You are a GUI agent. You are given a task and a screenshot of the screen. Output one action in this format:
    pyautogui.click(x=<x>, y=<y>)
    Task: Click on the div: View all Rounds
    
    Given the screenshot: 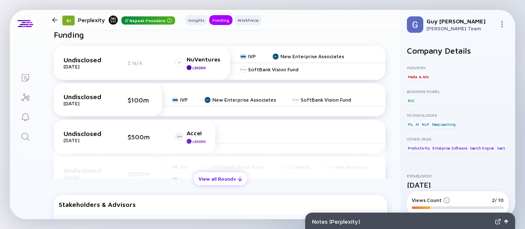 What is the action you would take?
    pyautogui.click(x=220, y=179)
    